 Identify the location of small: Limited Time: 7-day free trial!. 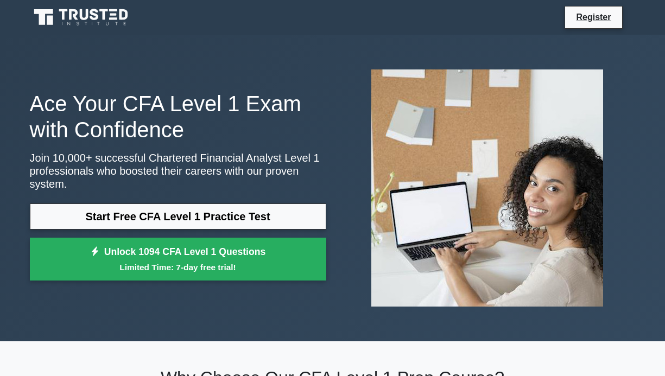
(178, 267).